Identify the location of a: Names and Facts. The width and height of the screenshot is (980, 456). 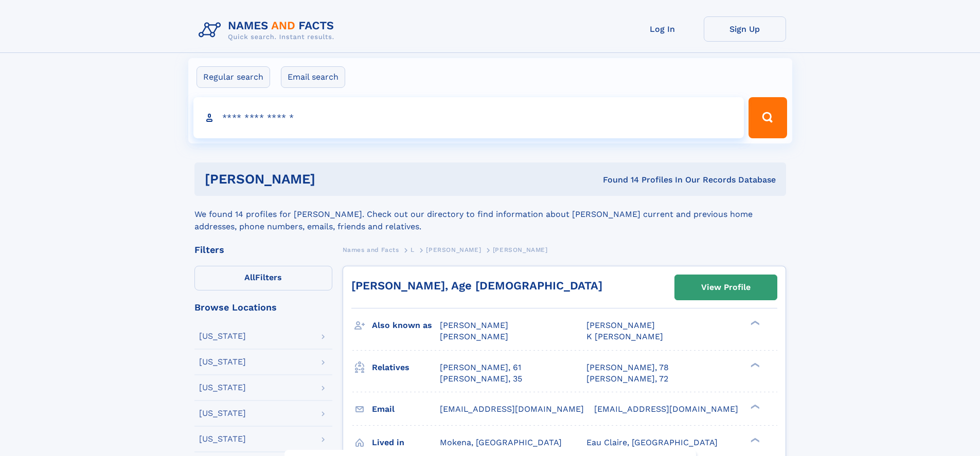
(371, 249).